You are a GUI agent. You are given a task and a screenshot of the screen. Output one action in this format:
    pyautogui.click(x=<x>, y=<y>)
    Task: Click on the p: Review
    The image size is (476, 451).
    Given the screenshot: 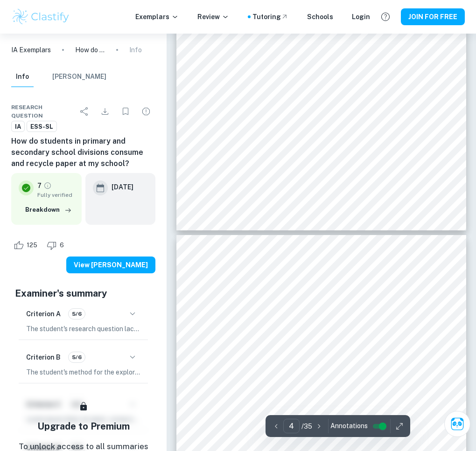 What is the action you would take?
    pyautogui.click(x=213, y=17)
    